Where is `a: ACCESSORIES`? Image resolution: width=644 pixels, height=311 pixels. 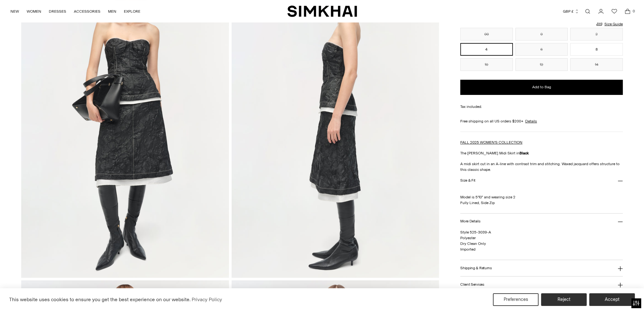
a: ACCESSORIES is located at coordinates (87, 12).